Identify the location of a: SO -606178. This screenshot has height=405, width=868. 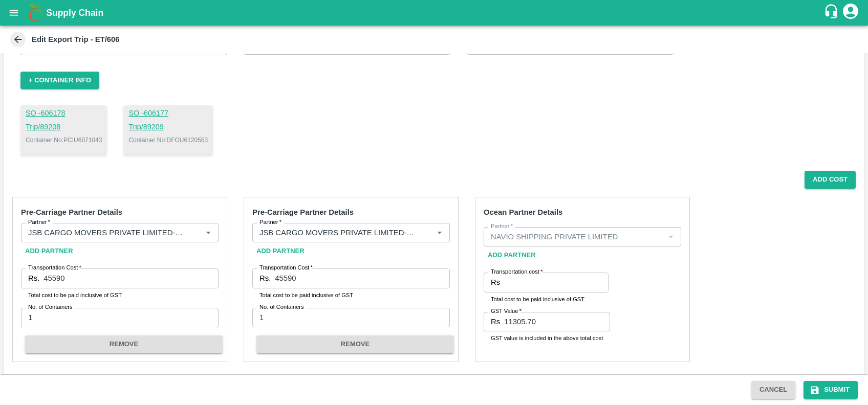
(63, 114).